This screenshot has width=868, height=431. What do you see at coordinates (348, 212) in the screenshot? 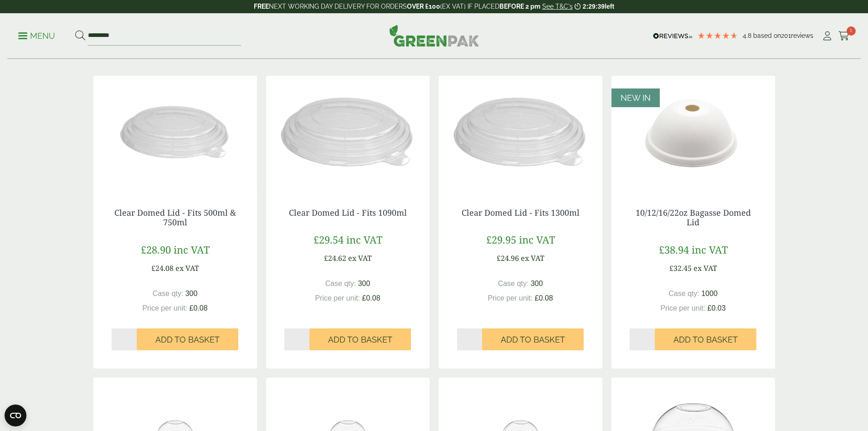
I see `a: Clear Domed Lid - Fits 1090ml` at bounding box center [348, 212].